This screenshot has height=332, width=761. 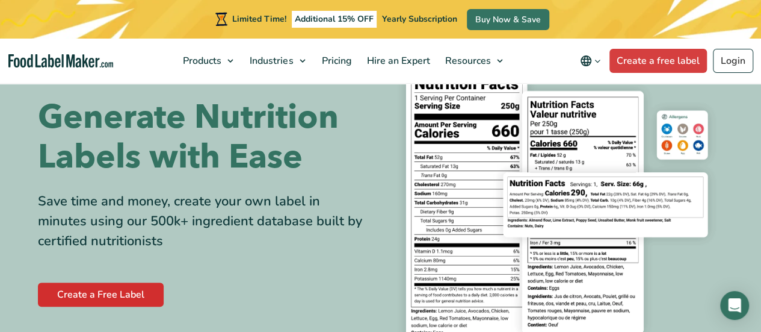 What do you see at coordinates (735, 305) in the screenshot?
I see `div: Open Intercom Messenger` at bounding box center [735, 305].